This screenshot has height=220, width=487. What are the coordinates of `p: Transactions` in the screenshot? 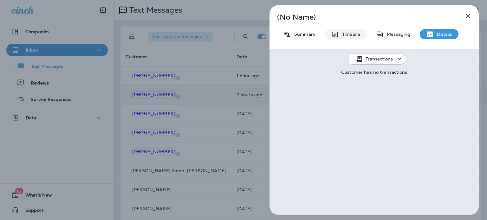 It's located at (379, 59).